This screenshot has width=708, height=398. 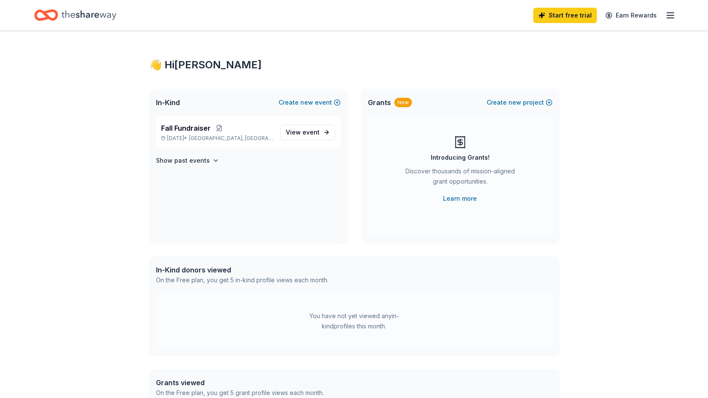 I want to click on span: View, so click(x=302, y=132).